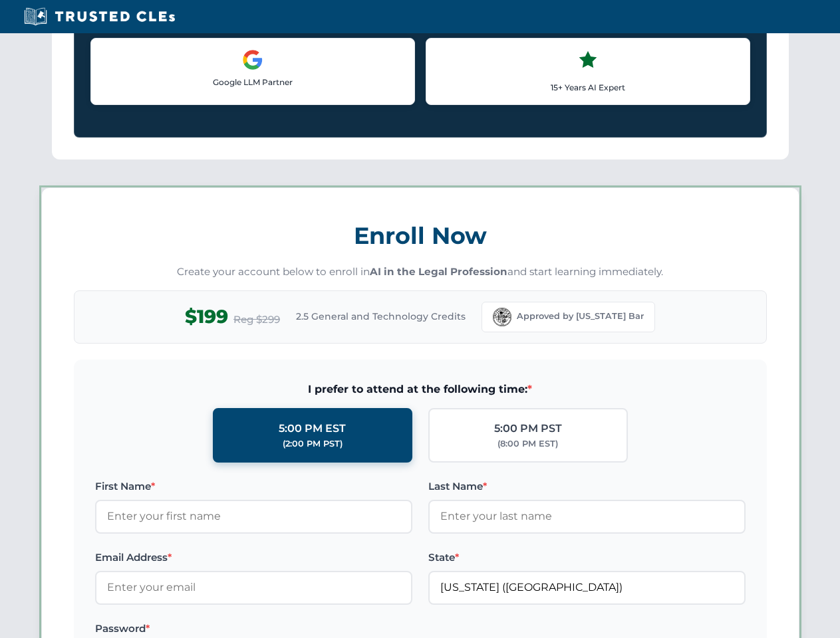  What do you see at coordinates (420, 235) in the screenshot?
I see `h3: Enroll Now` at bounding box center [420, 235].